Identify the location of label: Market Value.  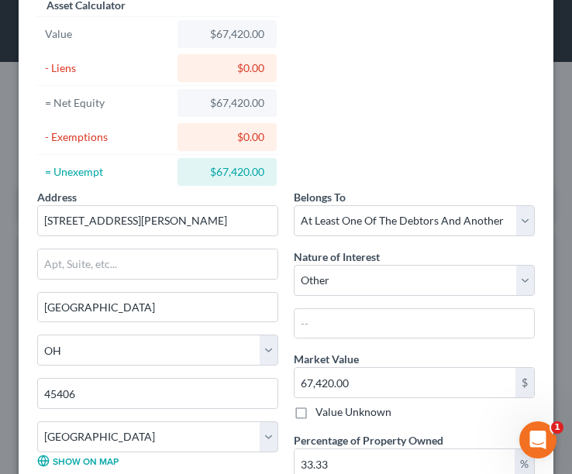
(326, 359).